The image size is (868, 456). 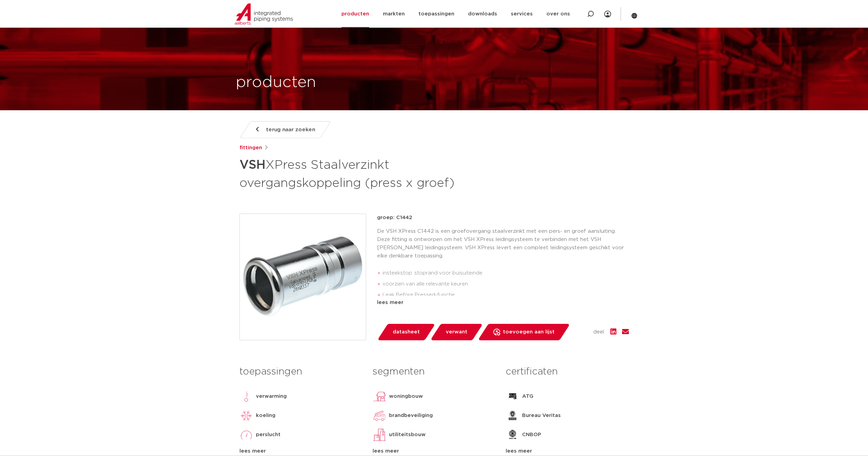 What do you see at coordinates (379, 397) in the screenshot?
I see `img: woningbouw` at bounding box center [379, 397].